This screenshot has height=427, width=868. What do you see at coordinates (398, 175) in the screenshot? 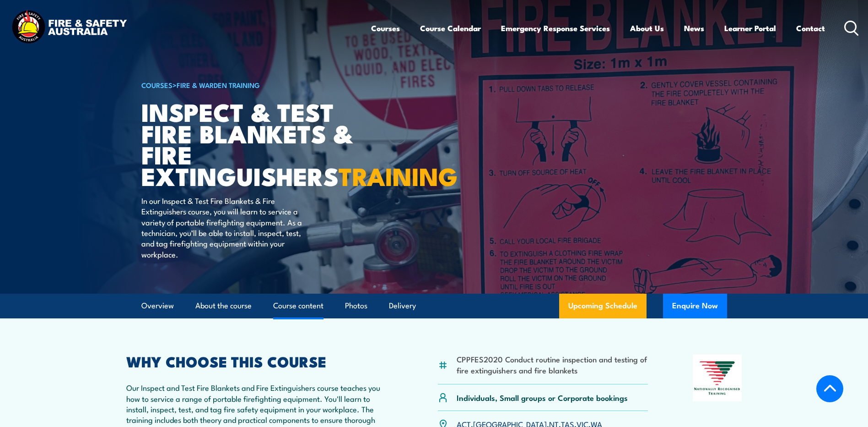
I see `strong: TRAINING` at bounding box center [398, 175].